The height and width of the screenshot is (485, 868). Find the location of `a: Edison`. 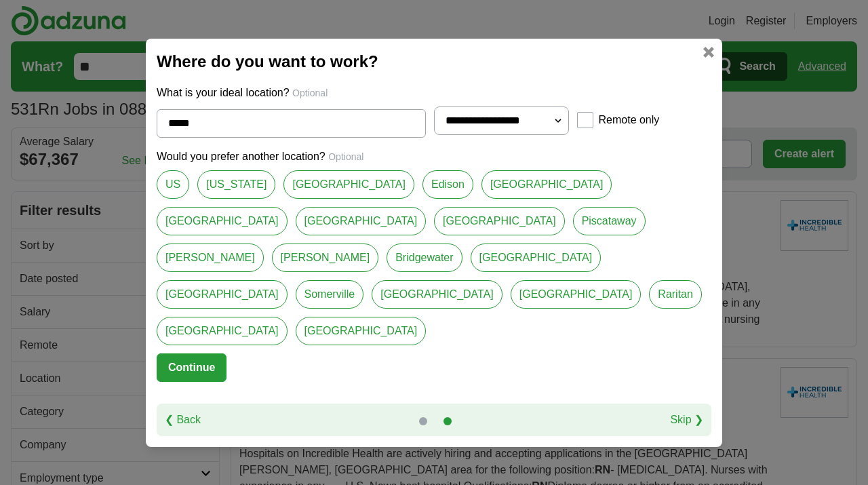

a: Edison is located at coordinates (447, 184).